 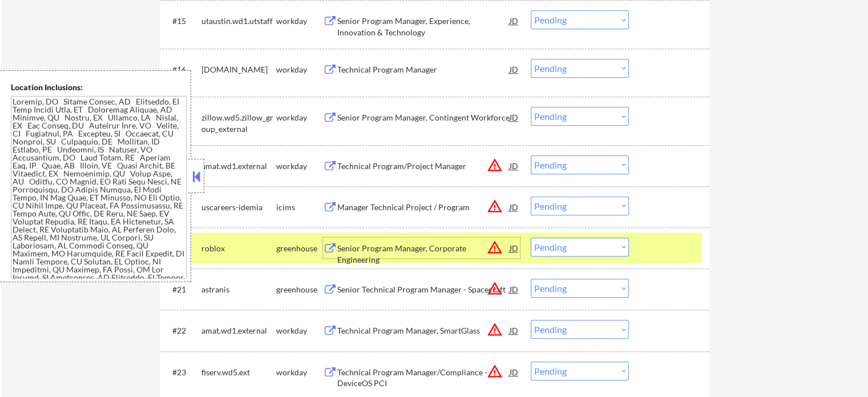 What do you see at coordinates (424, 289) in the screenshot?
I see `div: Senior Technical Program Manager - Spacecraft` at bounding box center [424, 289].